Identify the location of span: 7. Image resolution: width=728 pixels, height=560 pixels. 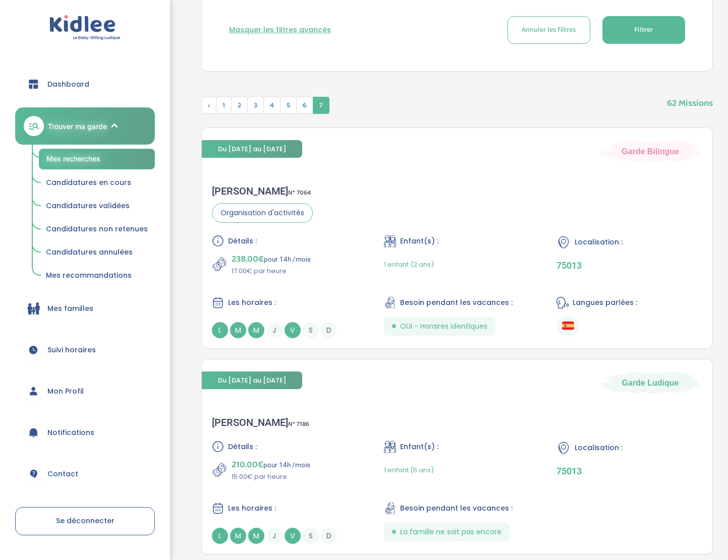
(321, 105).